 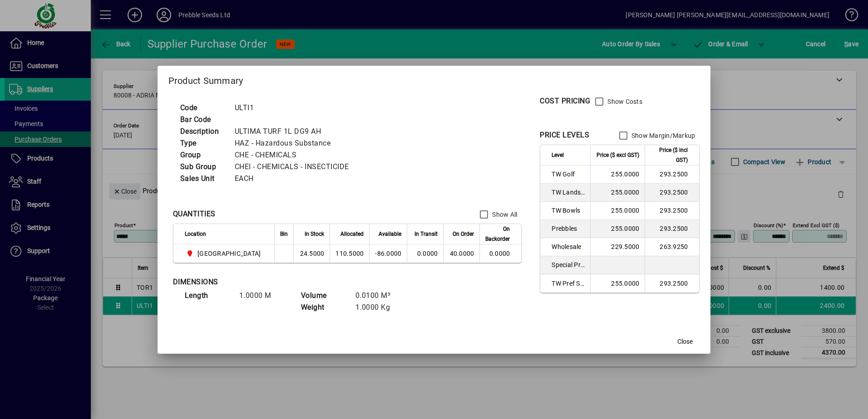 I want to click on label: Show All, so click(x=503, y=215).